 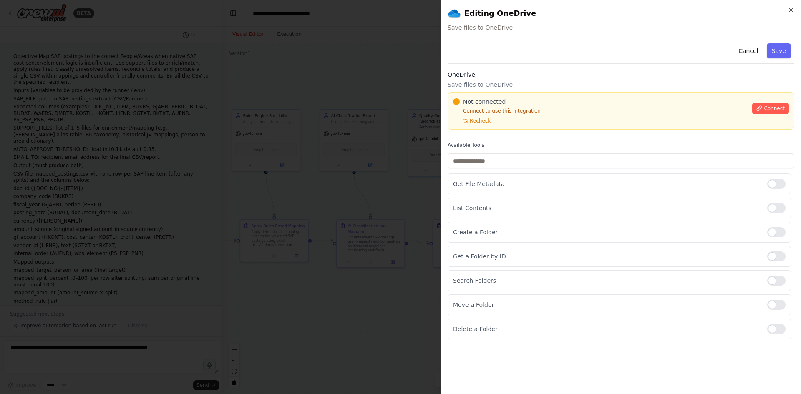 I want to click on label: Available Tools, so click(x=621, y=145).